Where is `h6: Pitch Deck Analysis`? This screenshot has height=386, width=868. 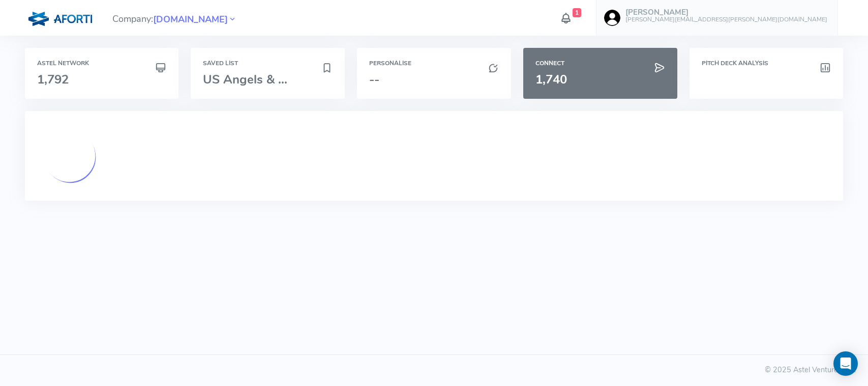 h6: Pitch Deck Analysis is located at coordinates (766, 63).